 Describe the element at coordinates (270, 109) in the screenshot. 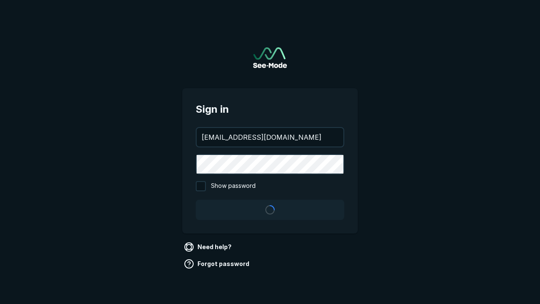

I see `span: Sign in` at that location.